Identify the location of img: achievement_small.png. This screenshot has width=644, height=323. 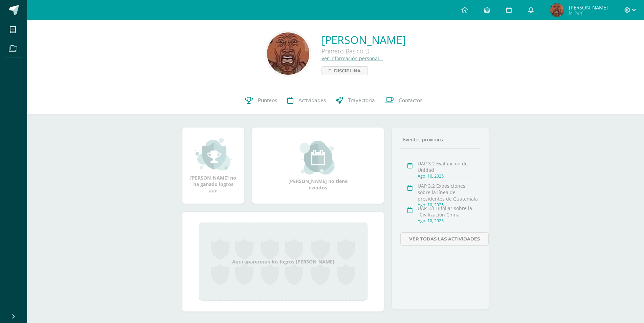
(213, 154).